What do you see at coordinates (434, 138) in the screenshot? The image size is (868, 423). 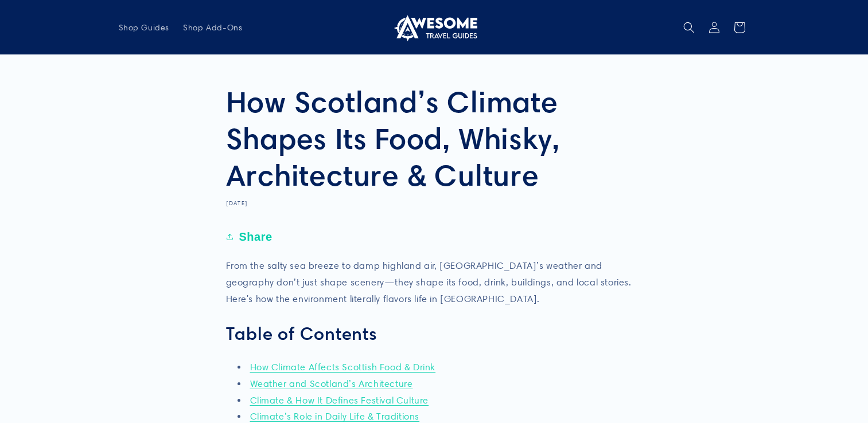 I see `h1: How Scotland’s Climate Shapes Its Food, Whisky, Architecture & Culture` at bounding box center [434, 138].